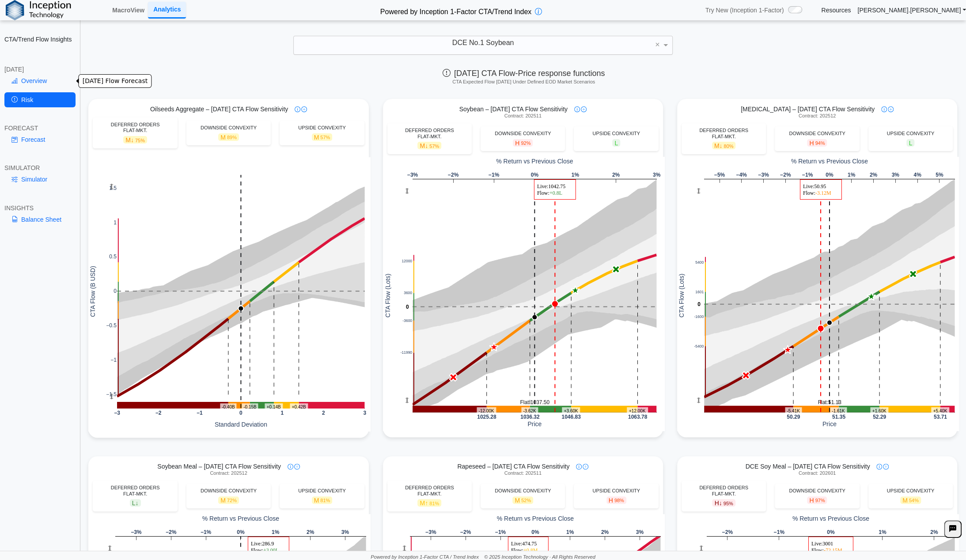 This screenshot has height=560, width=966. What do you see at coordinates (817, 473) in the screenshot?
I see `span: Contract: 202601` at bounding box center [817, 473].